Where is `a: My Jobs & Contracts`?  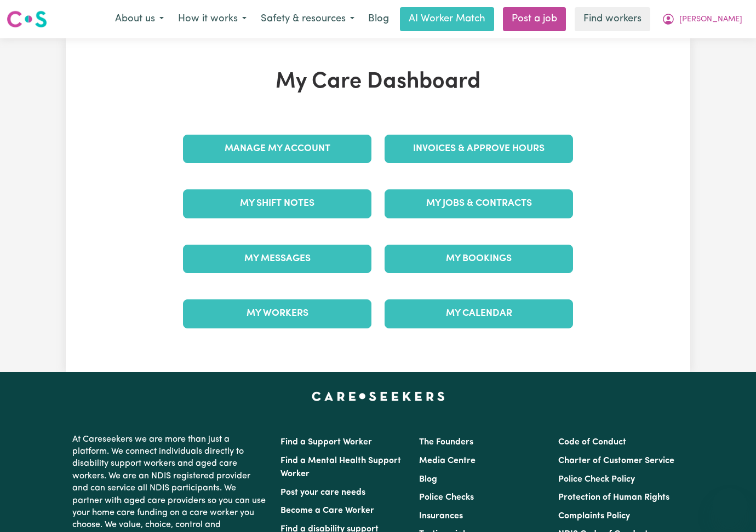
a: My Jobs & Contracts is located at coordinates (479, 204).